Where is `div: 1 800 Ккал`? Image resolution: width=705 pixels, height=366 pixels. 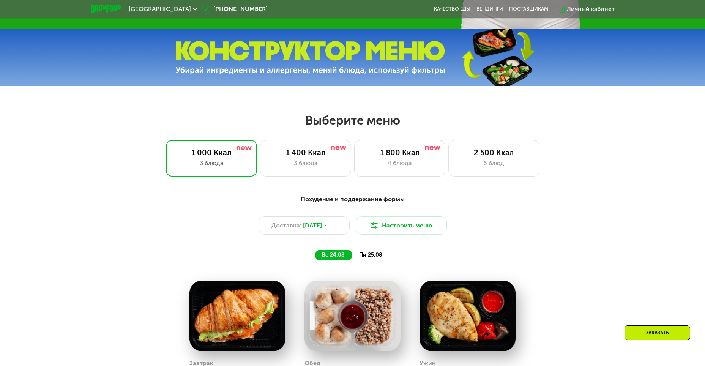 div: 1 800 Ккал is located at coordinates (400, 153).